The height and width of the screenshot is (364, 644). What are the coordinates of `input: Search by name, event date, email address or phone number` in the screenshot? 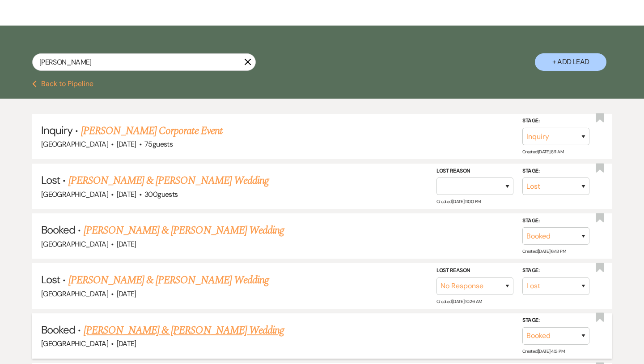 It's located at (144, 62).